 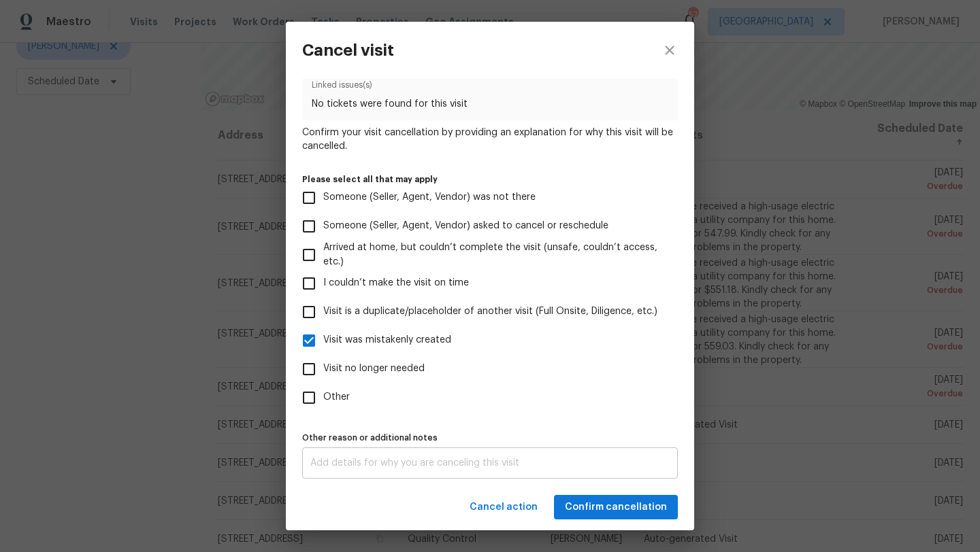 I want to click on button: Cancel action, so click(x=504, y=507).